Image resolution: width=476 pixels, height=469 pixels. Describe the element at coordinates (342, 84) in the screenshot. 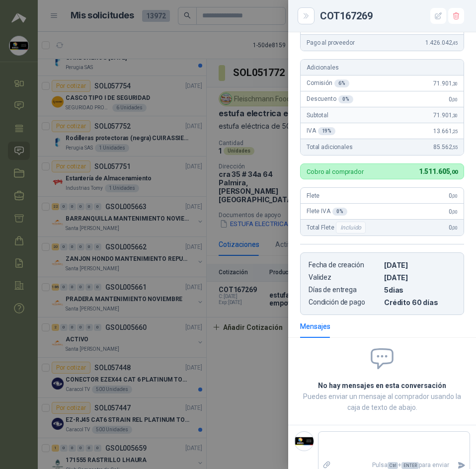

I see `div: 6 %` at that location.